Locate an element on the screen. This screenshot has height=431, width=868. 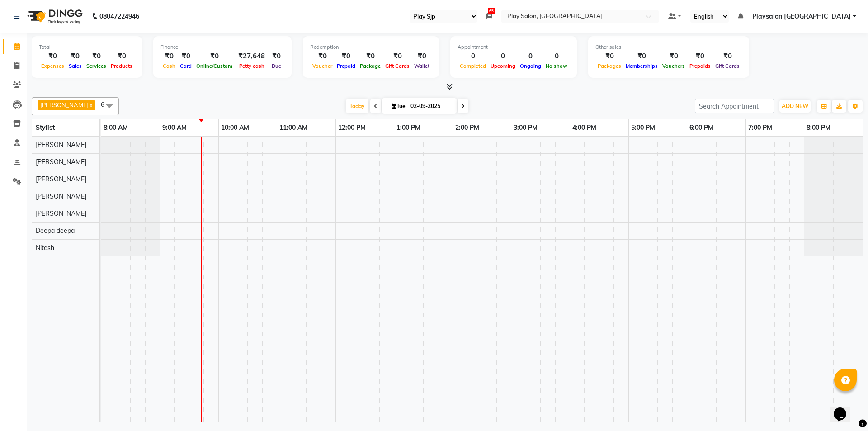
span: Wallet is located at coordinates (422, 66).